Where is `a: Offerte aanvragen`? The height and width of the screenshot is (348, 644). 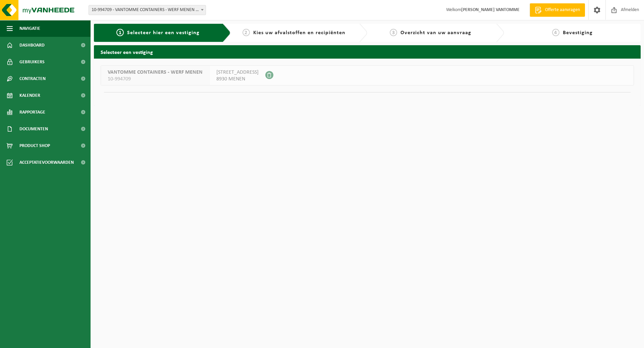
a: Offerte aanvragen is located at coordinates (557, 10).